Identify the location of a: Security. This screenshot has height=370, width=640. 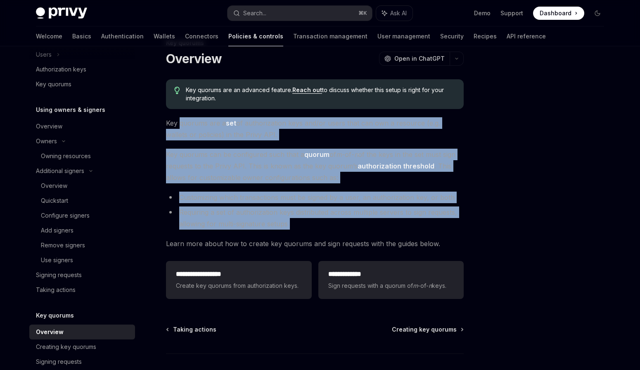
(452, 36).